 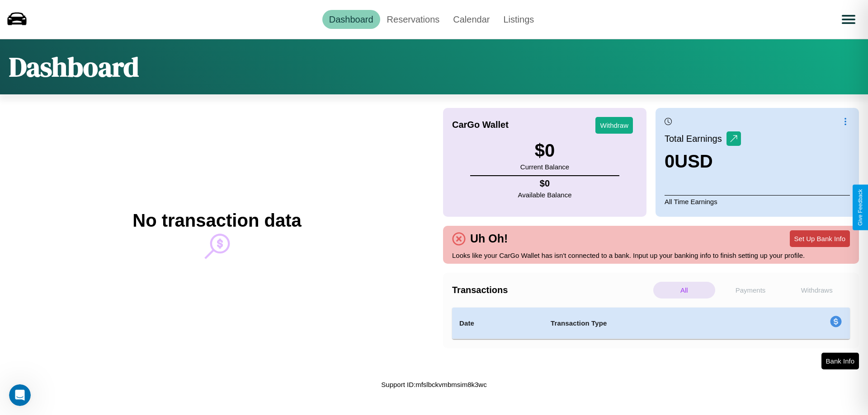 What do you see at coordinates (545, 166) in the screenshot?
I see `p: Current Balance` at bounding box center [545, 166].